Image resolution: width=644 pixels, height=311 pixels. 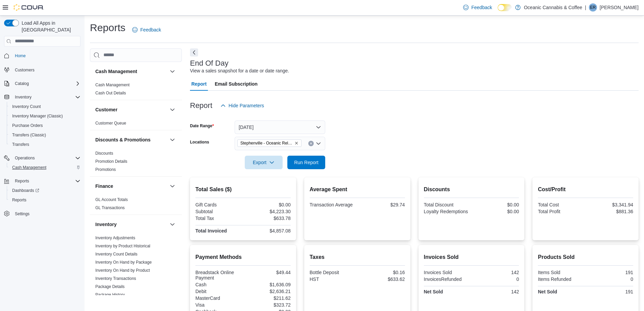 What do you see at coordinates (106, 110) in the screenshot?
I see `h3: Customer` at bounding box center [106, 110].